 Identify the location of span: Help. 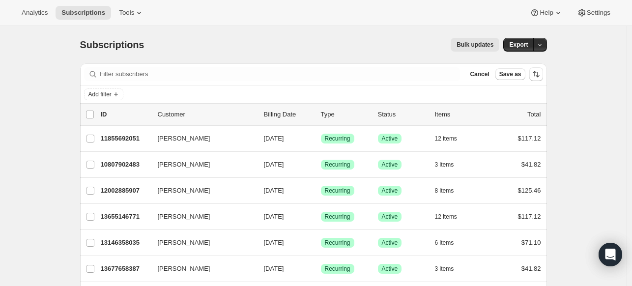
(546, 13).